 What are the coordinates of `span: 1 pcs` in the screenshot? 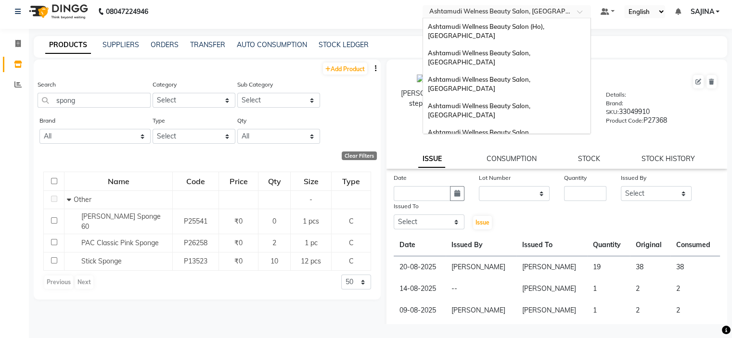 It's located at (311, 221).